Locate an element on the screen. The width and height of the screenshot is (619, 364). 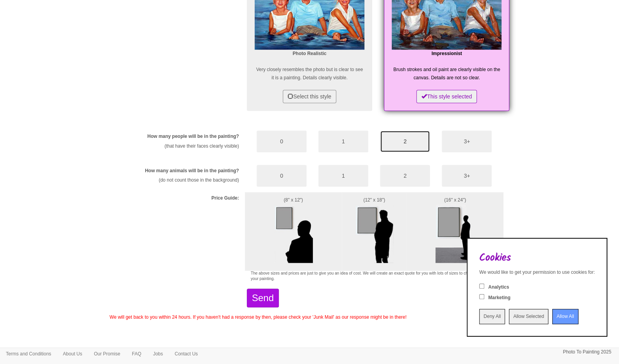
p: Photo Realistic is located at coordinates (309, 53).